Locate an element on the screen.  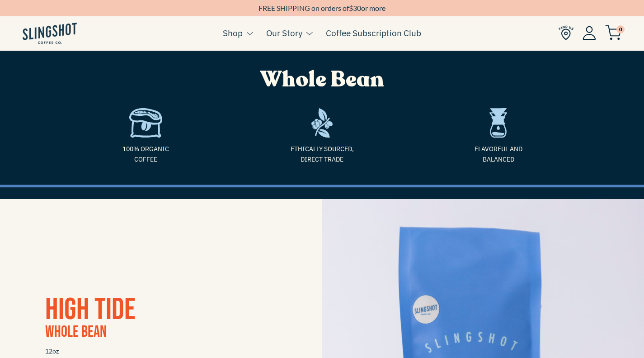
span: High Tide is located at coordinates (90, 309).